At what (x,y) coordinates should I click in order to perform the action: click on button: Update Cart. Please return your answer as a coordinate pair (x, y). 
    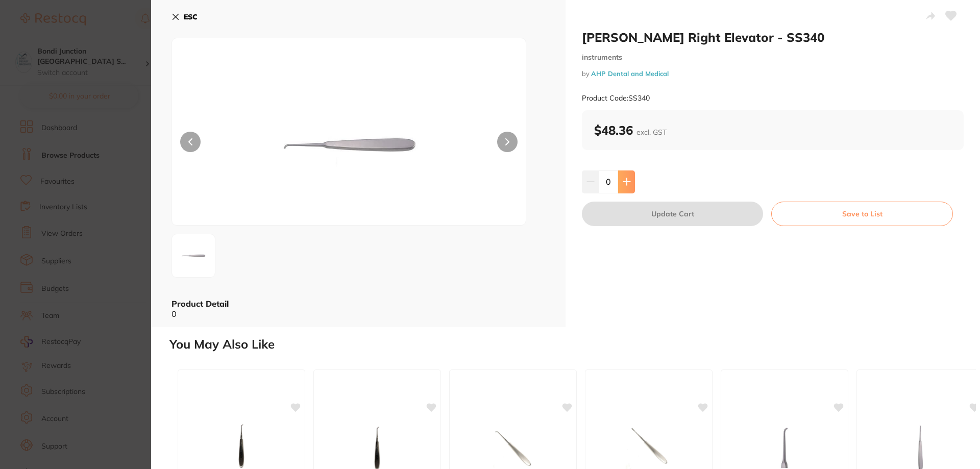
    Looking at the image, I should click on (672, 214).